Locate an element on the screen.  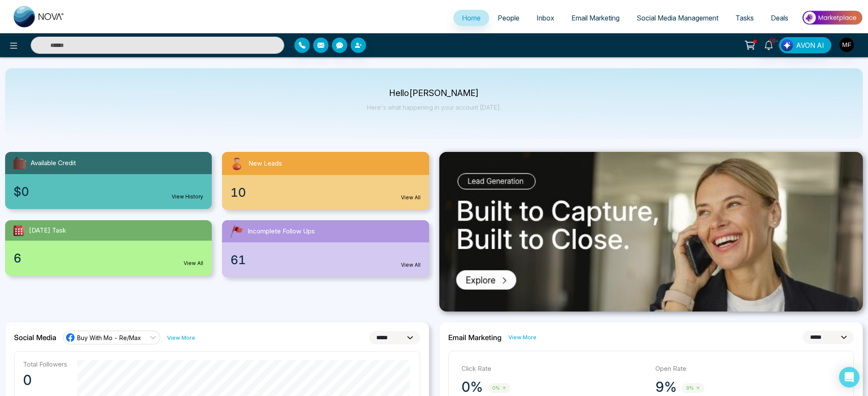
a: New Leads10View All is located at coordinates (325, 181).